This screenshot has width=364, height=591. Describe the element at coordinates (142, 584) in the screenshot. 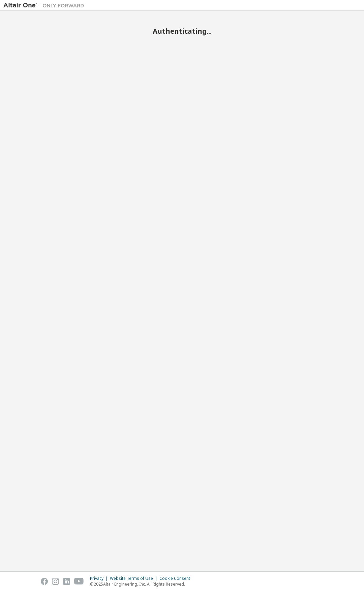

I see `p: © 2025 Altair Engineering, Inc. All Rights Reserved.` at that location.